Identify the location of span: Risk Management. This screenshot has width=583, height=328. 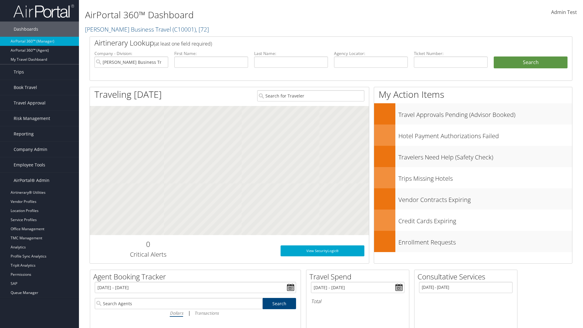
(32, 118).